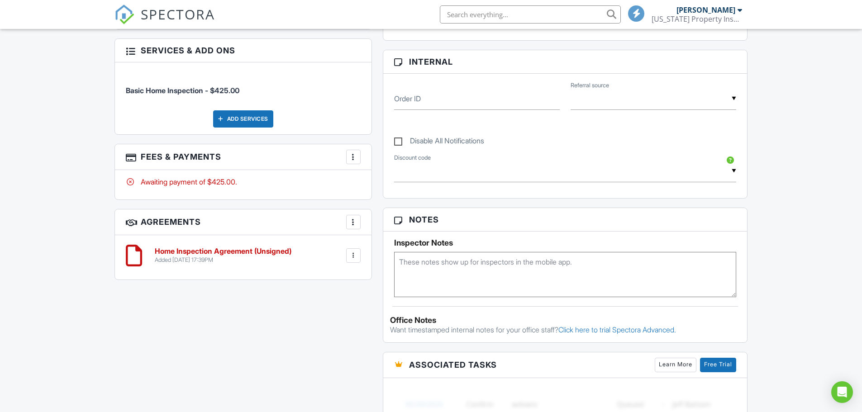 Image resolution: width=862 pixels, height=412 pixels. Describe the element at coordinates (565, 320) in the screenshot. I see `div: Office Notes` at that location.